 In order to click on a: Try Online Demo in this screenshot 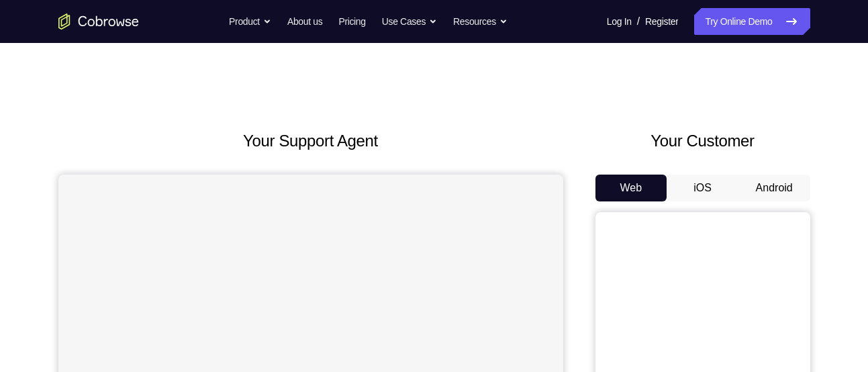, I will do `click(752, 21)`.